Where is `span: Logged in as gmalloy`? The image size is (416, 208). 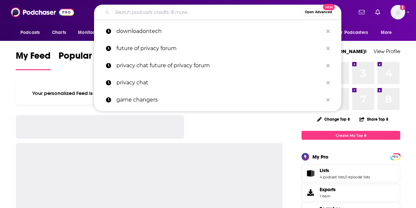 span: Logged in as gmalloy is located at coordinates (398, 12).